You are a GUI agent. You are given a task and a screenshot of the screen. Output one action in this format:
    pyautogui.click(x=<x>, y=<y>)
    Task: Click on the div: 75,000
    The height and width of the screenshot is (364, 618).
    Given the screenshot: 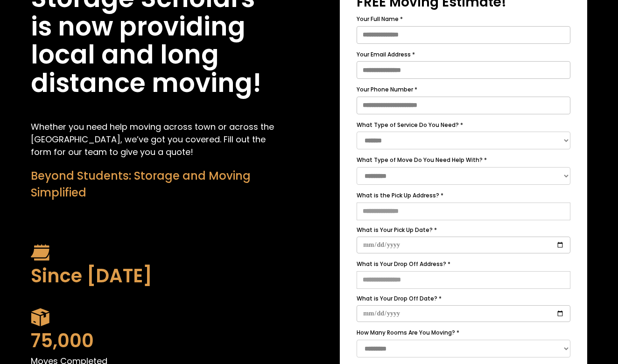 What is the action you would take?
    pyautogui.click(x=155, y=341)
    